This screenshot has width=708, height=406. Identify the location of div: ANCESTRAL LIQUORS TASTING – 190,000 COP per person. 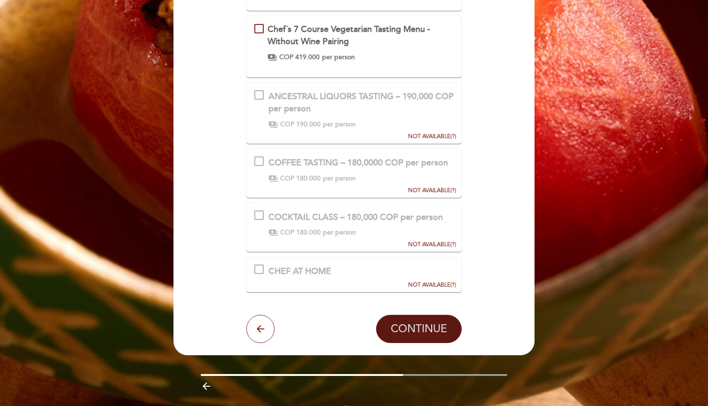
(361, 103).